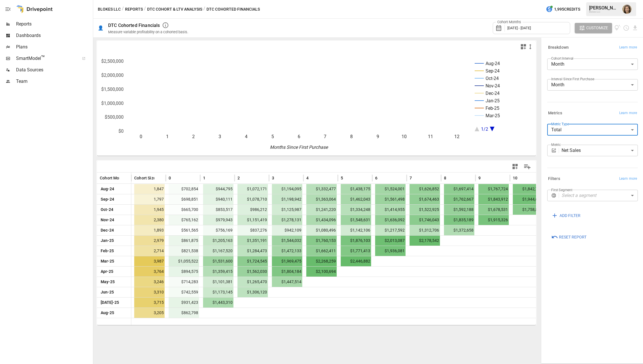  I want to click on div: Amy Thacker, so click(627, 9).